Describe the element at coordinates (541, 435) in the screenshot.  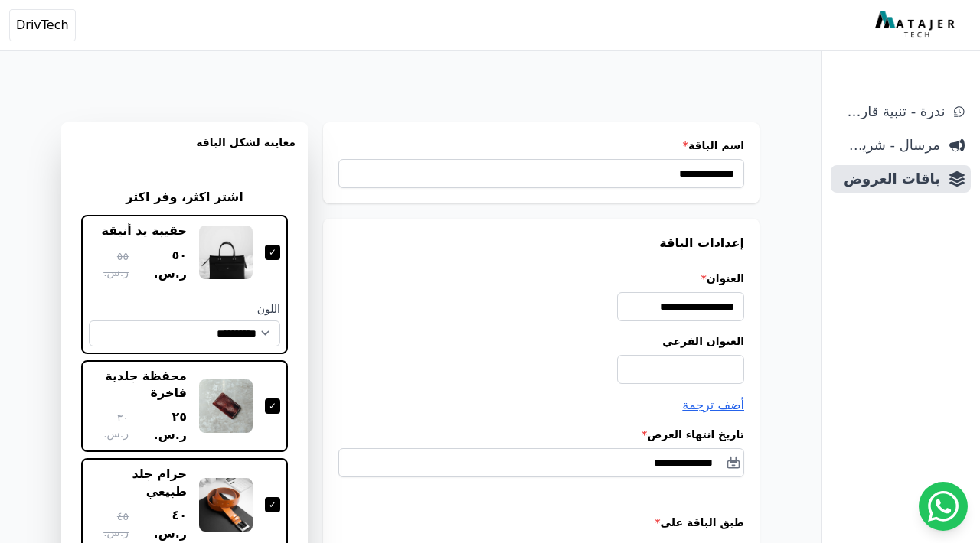
I see `label: تاريخ انتهاء العرض` at that location.